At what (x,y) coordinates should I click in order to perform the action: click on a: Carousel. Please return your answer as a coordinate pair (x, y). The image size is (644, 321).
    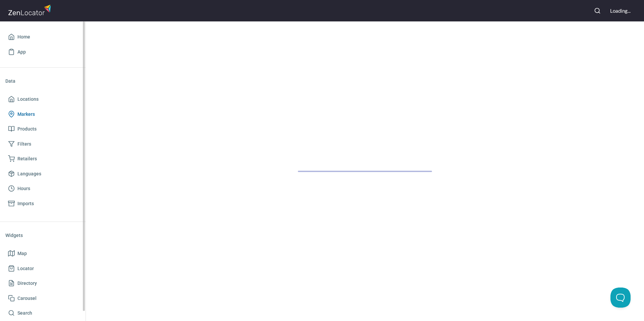
    Looking at the image, I should click on (42, 299).